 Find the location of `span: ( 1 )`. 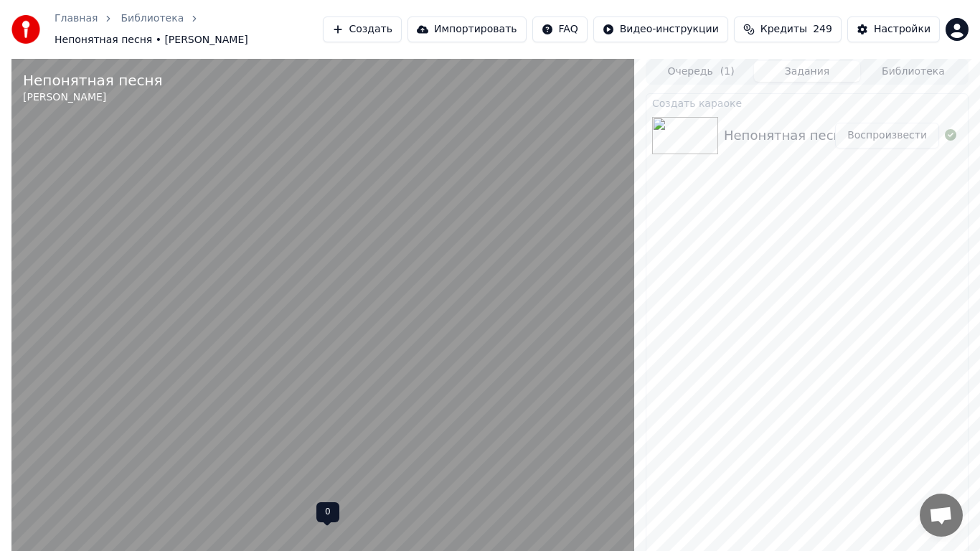

span: ( 1 ) is located at coordinates (727, 72).